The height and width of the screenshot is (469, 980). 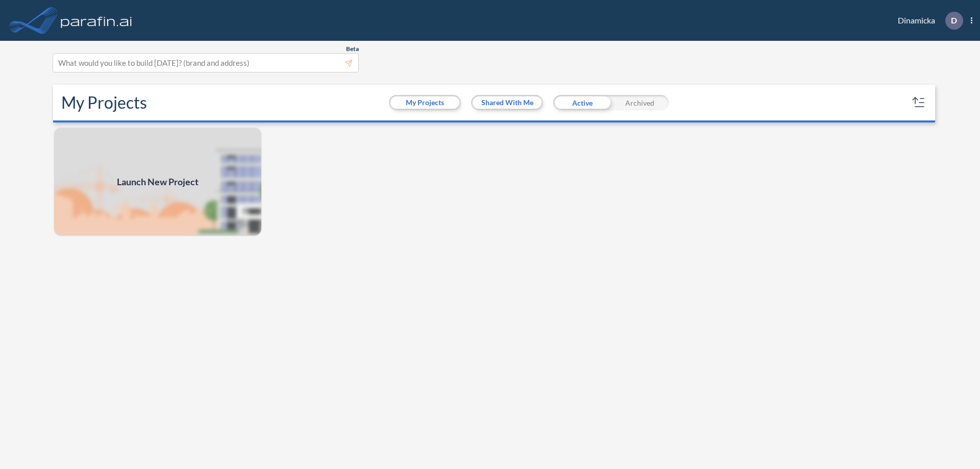 What do you see at coordinates (96, 20) in the screenshot?
I see `img: logo` at bounding box center [96, 20].